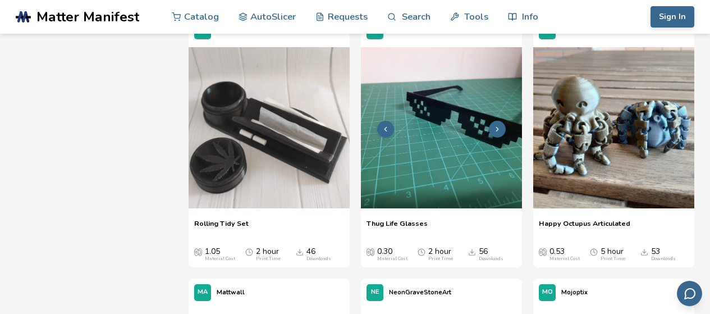  Describe the element at coordinates (565, 254) in the screenshot. I see `div: 0.53` at that location.